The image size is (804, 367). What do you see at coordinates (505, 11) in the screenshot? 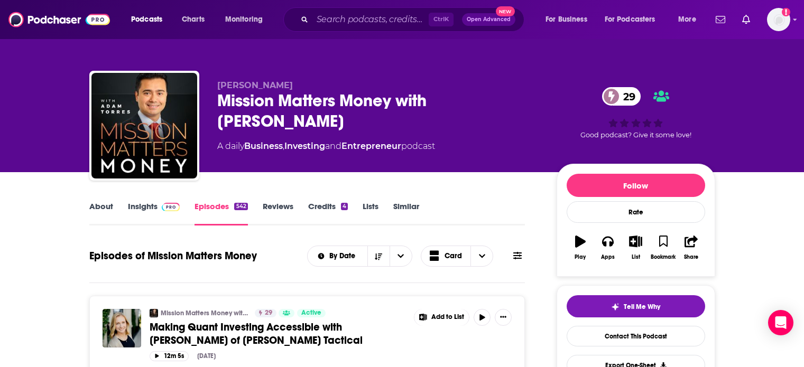
I see `span: New` at bounding box center [505, 11].